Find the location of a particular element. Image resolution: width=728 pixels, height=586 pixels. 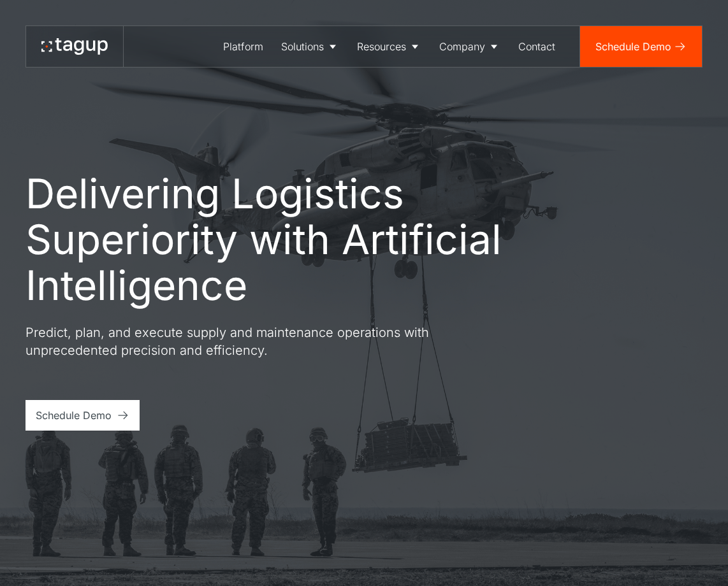

div: Contact is located at coordinates (537, 47).